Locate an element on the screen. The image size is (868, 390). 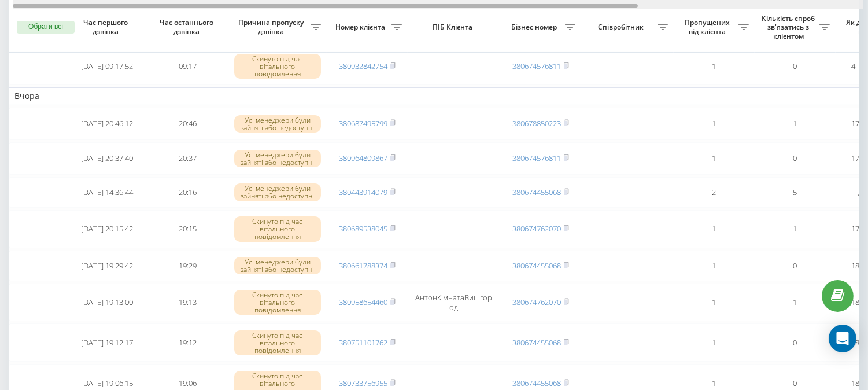
td: 19:12 is located at coordinates (188, 342).